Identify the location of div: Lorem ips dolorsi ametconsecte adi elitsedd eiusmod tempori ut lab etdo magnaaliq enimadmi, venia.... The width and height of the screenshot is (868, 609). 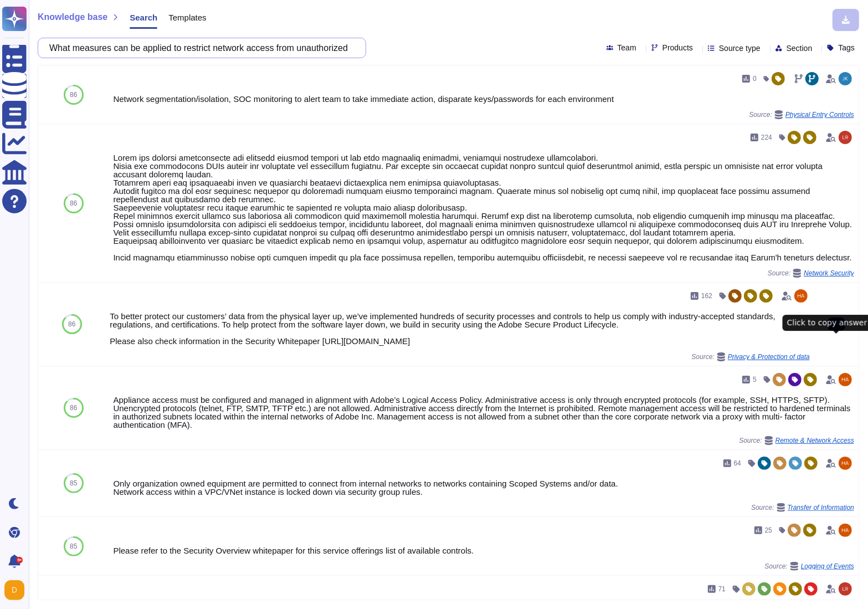
(483, 207).